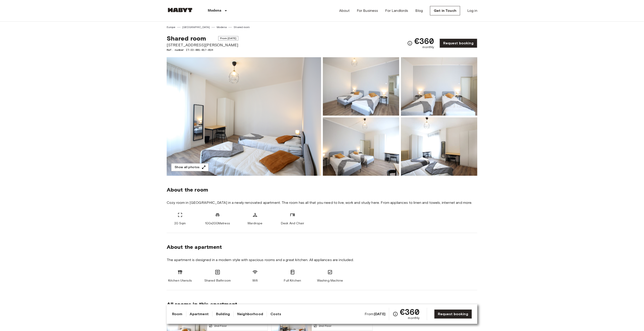 This screenshot has width=644, height=331. I want to click on a: Room, so click(177, 314).